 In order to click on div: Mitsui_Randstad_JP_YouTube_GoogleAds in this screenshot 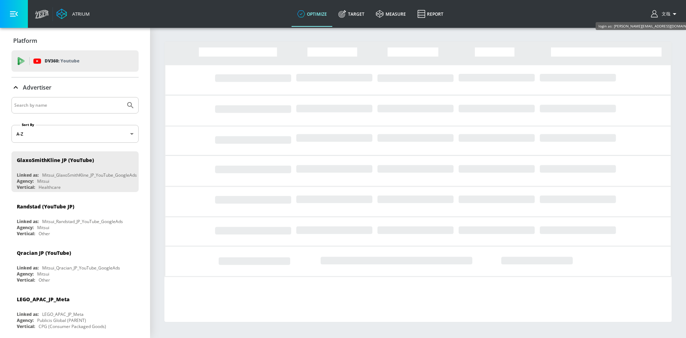, I will do `click(83, 221)`.